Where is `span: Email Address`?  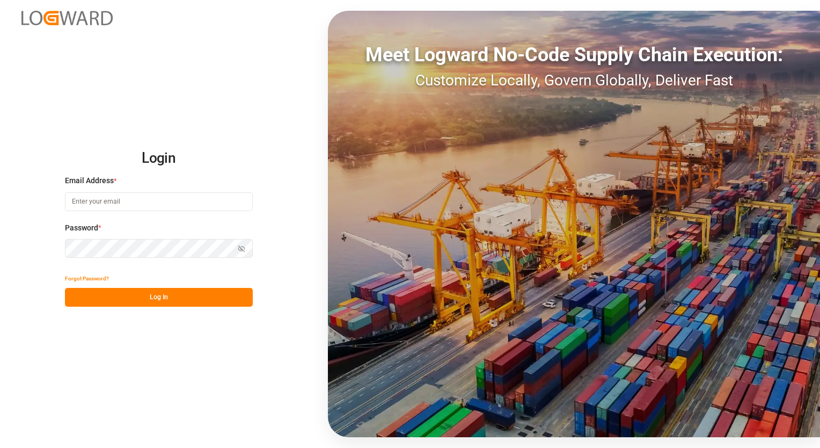
span: Email Address is located at coordinates (89, 180).